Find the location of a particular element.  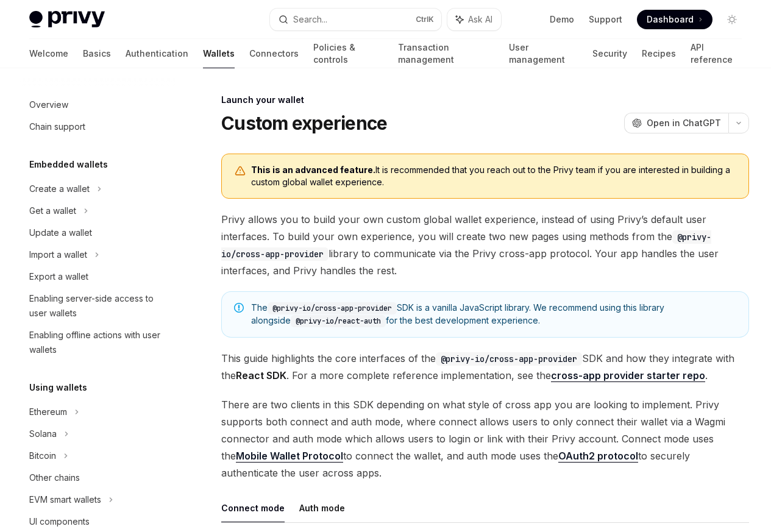

h5: Embedded wallets is located at coordinates (69, 164).